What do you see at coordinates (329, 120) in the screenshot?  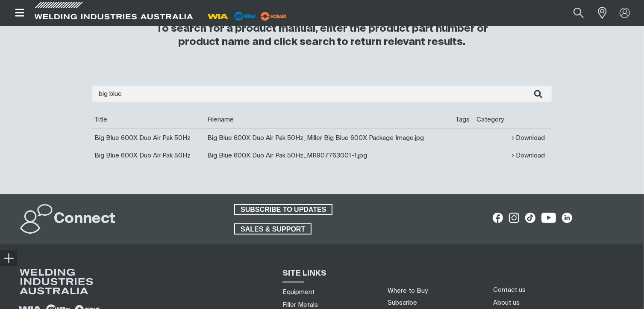 I see `th: Filename` at bounding box center [329, 120].